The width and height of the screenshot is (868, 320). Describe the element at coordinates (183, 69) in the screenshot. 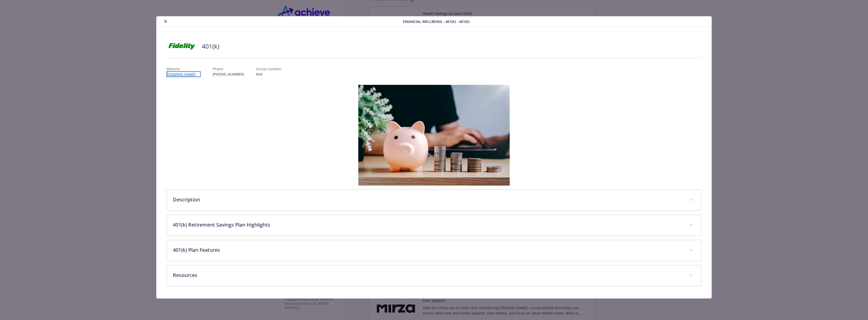

I see `p: Website` at that location.